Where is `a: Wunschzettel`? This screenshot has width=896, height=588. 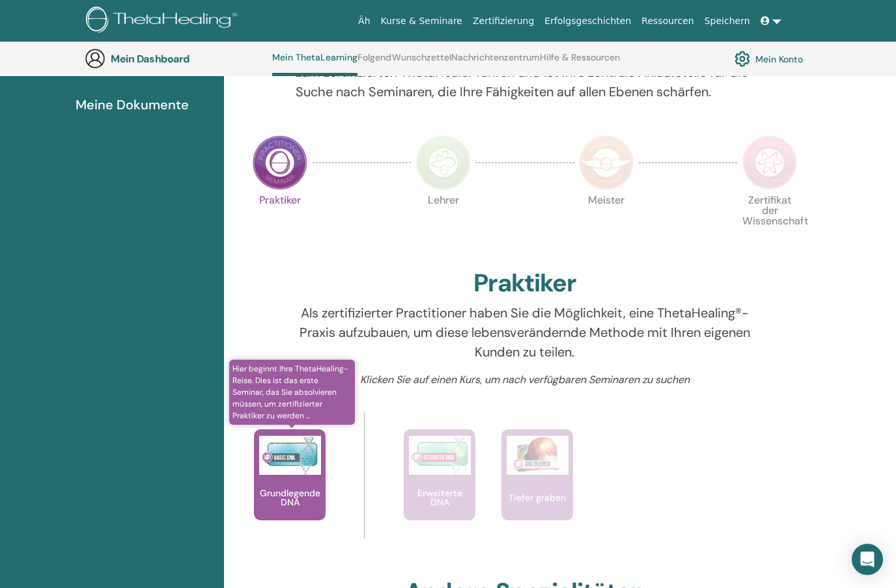
a: Wunschzettel is located at coordinates (421, 63).